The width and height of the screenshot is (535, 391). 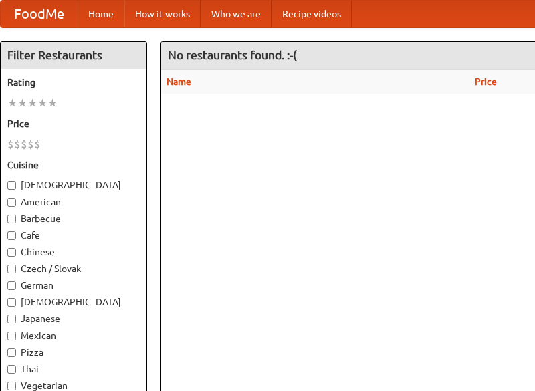 What do you see at coordinates (485, 82) in the screenshot?
I see `a: Price` at bounding box center [485, 82].